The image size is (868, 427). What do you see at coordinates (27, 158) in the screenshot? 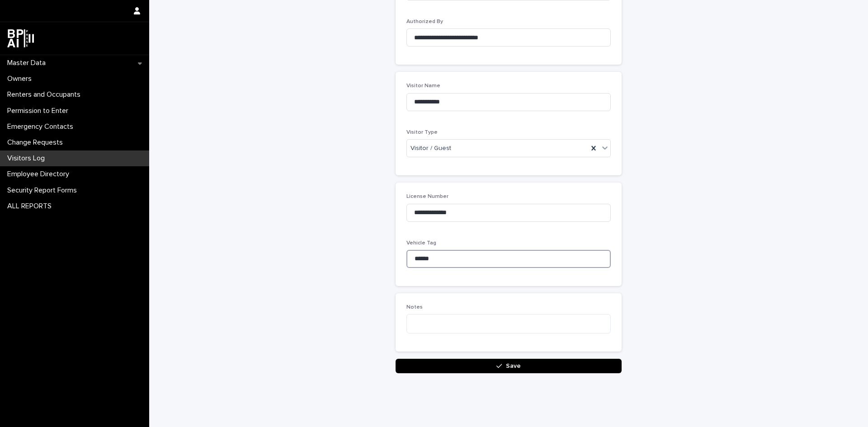
I see `p: Visitors Log` at bounding box center [27, 158].